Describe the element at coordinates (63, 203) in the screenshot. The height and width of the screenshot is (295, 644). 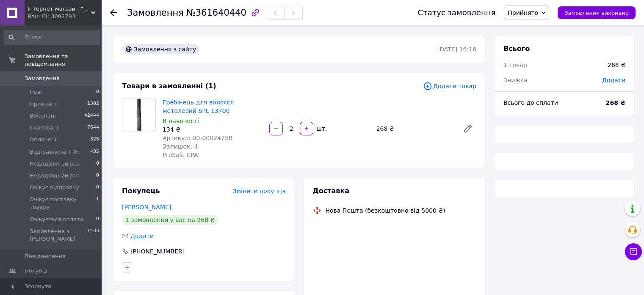
I see `span: Очікує поставку товару` at that location.